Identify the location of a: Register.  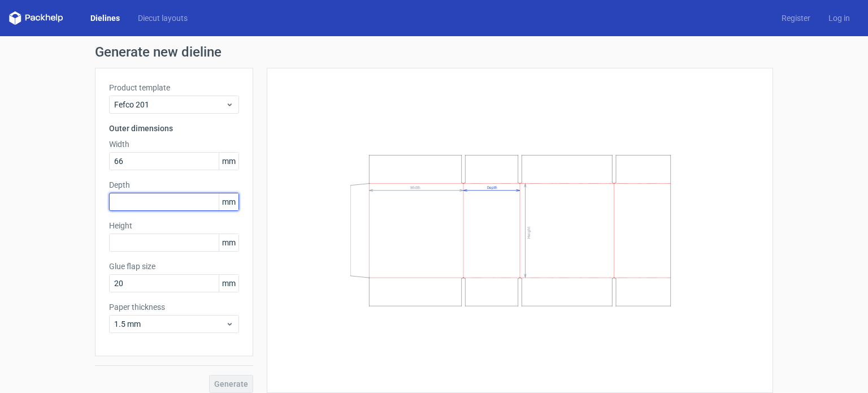
(796, 18).